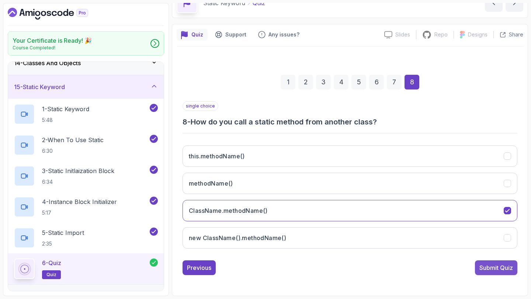 Image resolution: width=531 pixels, height=299 pixels. I want to click on div: Submit Quiz, so click(496, 268).